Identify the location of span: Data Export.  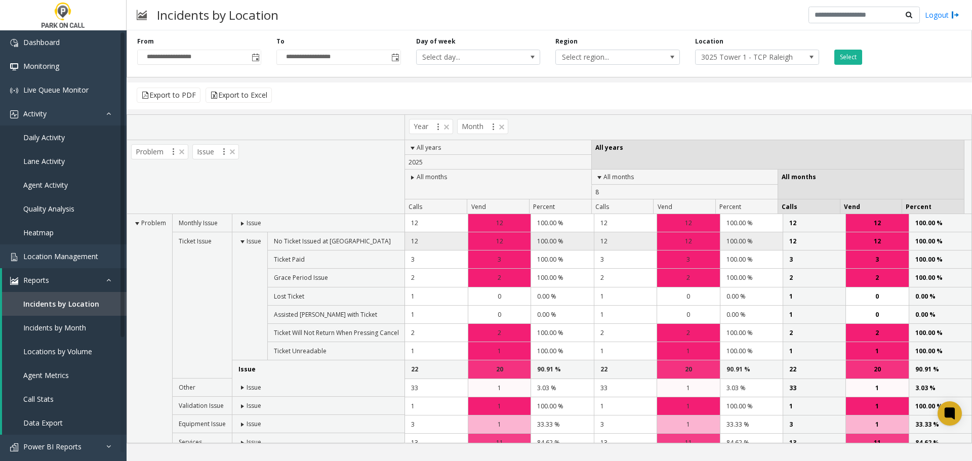
(43, 423).